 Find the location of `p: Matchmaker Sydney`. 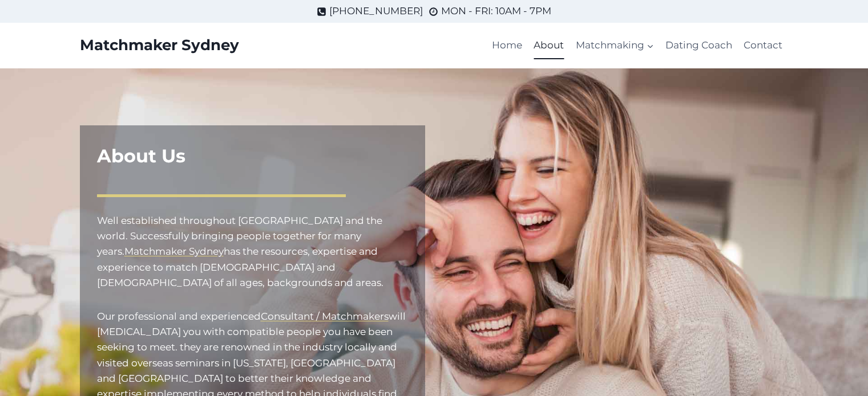

p: Matchmaker Sydney is located at coordinates (159, 45).